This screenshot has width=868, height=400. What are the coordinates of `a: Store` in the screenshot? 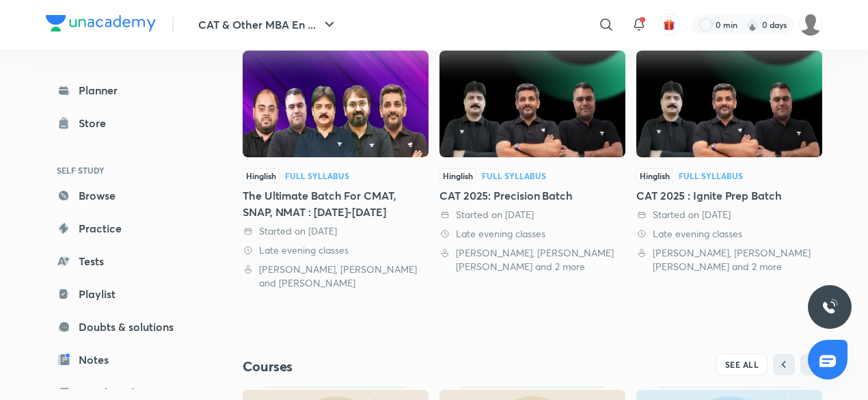 It's located at (125, 123).